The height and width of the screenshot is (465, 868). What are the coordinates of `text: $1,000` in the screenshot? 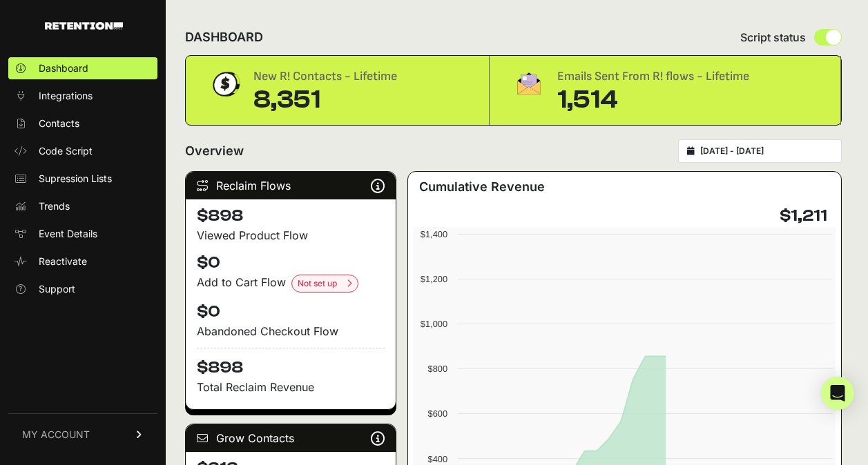 It's located at (434, 324).